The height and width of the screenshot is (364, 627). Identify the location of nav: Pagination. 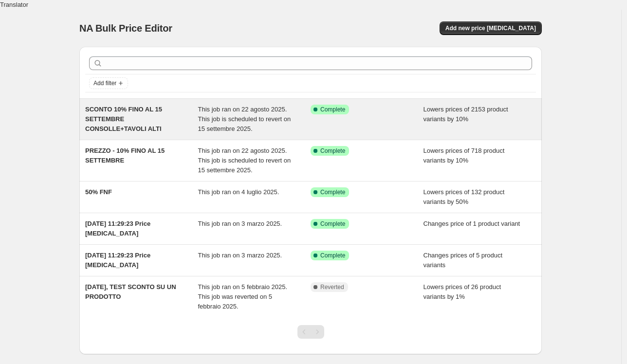
(310, 332).